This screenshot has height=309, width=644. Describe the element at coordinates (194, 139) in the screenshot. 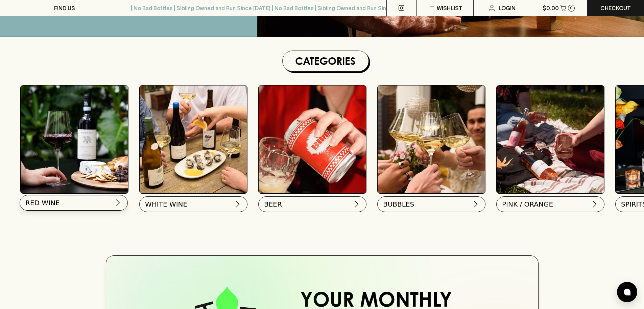

I see `img: optimise` at that location.